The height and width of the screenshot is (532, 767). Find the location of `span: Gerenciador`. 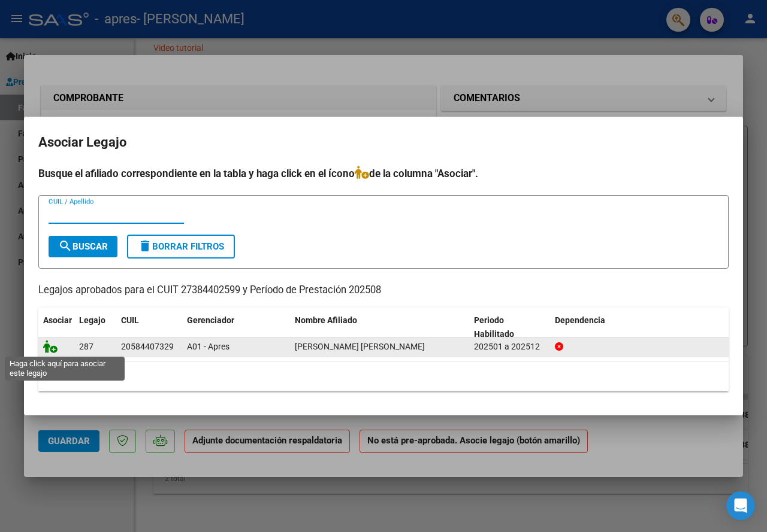

span: Gerenciador is located at coordinates (211, 320).